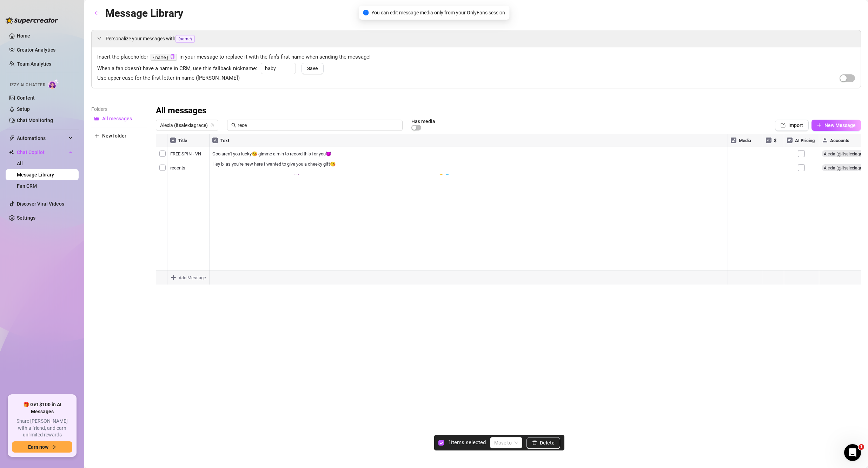 This screenshot has height=468, width=868. I want to click on button: Import, so click(792, 125).